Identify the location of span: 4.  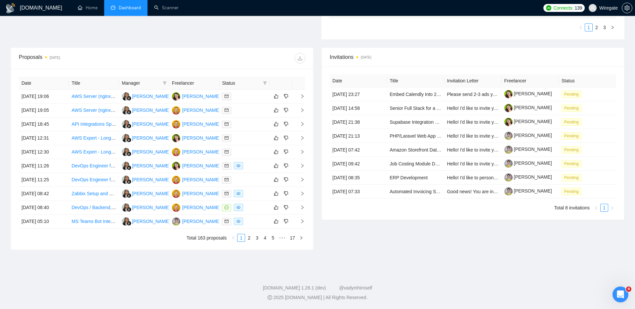
(628, 289).